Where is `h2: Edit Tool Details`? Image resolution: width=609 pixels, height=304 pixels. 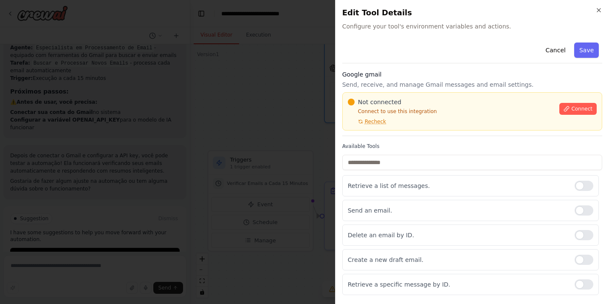
h2: Edit Tool Details is located at coordinates (473, 13).